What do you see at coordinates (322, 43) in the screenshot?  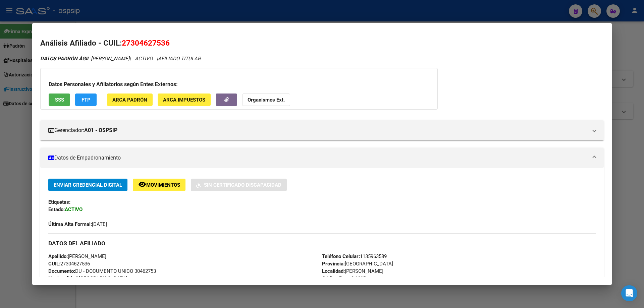 I see `h2: Análisis Afiliado - CUIL:` at bounding box center [322, 43].